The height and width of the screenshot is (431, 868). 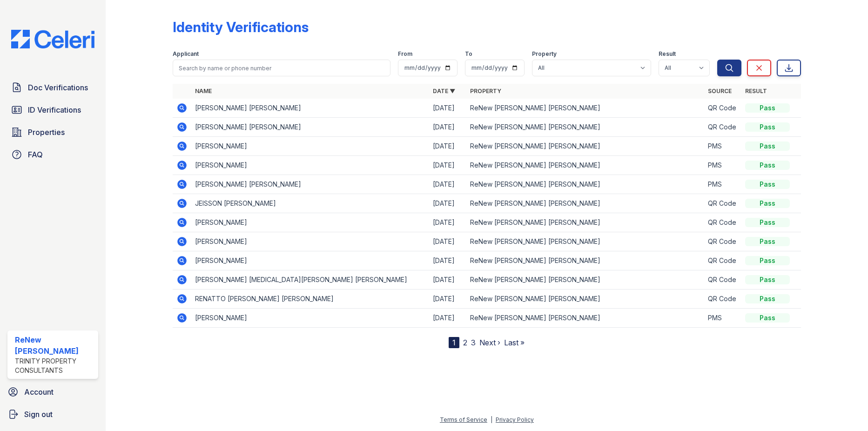 What do you see at coordinates (203, 90) in the screenshot?
I see `a: Name` at bounding box center [203, 90].